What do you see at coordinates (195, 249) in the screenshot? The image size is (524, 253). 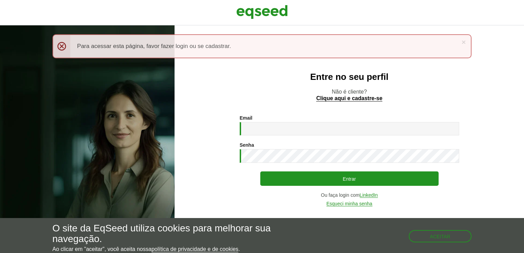 I see `a: política de privacidade e de cookies` at bounding box center [195, 249].